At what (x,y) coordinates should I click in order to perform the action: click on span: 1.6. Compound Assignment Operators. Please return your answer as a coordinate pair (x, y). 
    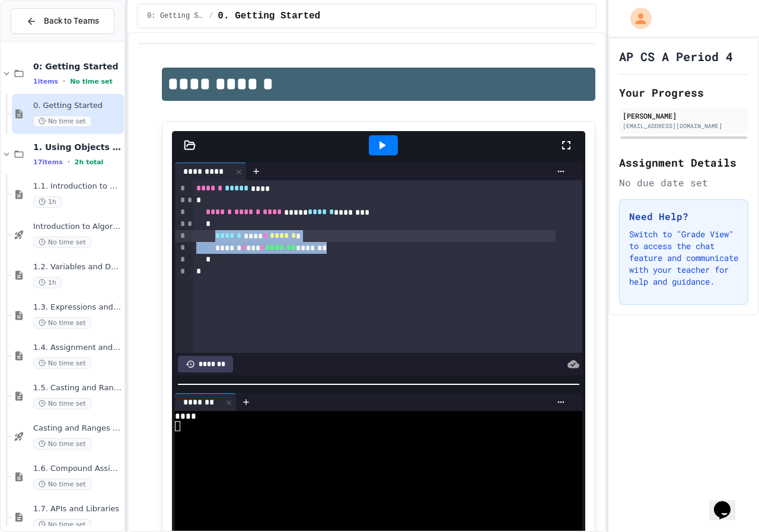
    Looking at the image, I should click on (77, 468).